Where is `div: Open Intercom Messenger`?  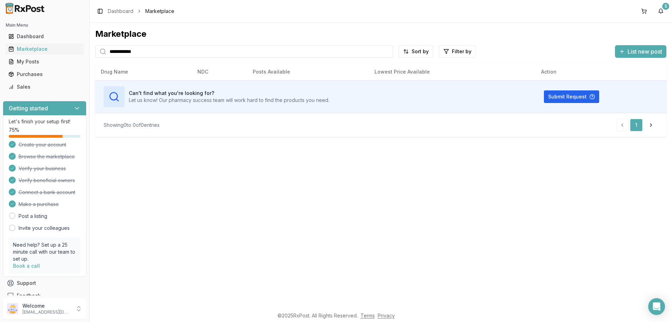
div: Open Intercom Messenger is located at coordinates (657, 306).